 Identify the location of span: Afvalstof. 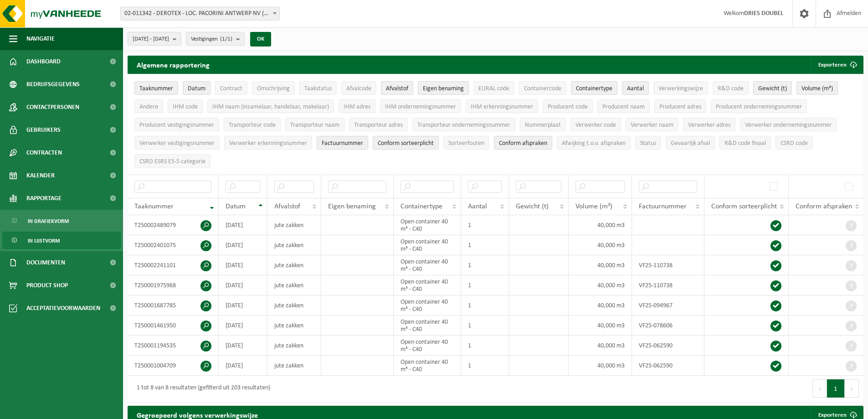
(287, 207).